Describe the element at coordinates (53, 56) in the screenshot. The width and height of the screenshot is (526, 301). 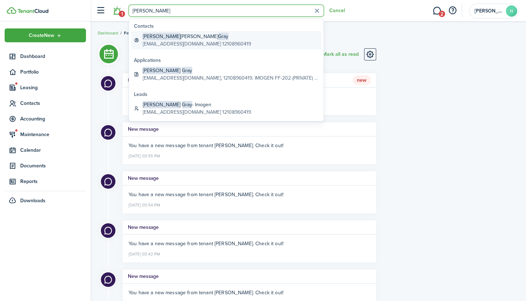
I see `span: Dashboard` at that location.